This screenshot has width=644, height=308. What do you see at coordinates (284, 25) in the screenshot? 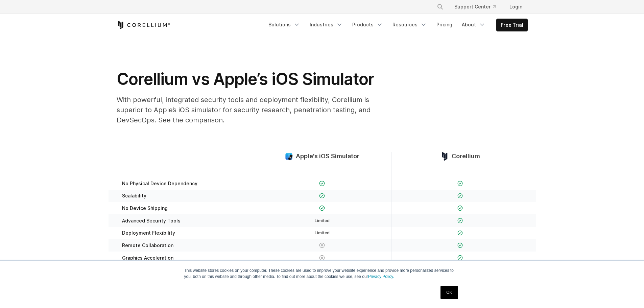
I see `a: Solutions` at bounding box center [284, 25].